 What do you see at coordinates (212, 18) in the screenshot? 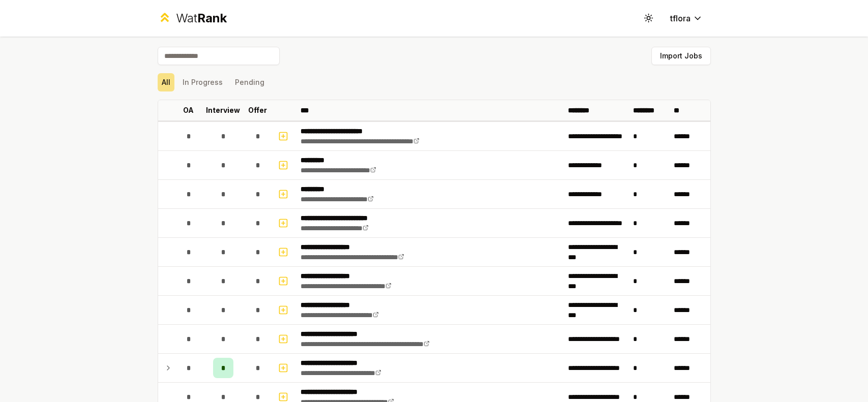
I see `span: Rank` at bounding box center [212, 18].